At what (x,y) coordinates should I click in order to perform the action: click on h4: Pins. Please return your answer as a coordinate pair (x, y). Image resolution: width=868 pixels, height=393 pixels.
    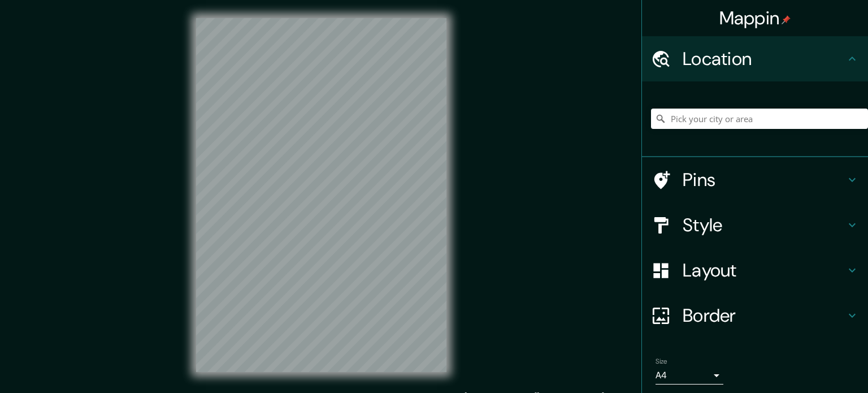
    Looking at the image, I should click on (764, 180).